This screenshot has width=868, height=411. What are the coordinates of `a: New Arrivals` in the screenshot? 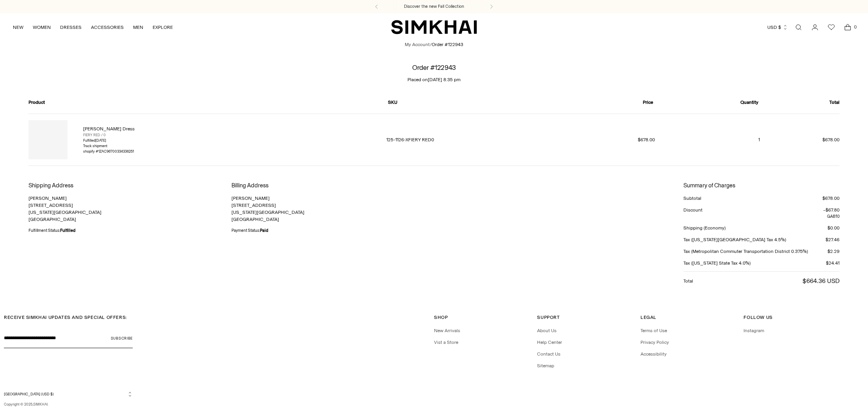 It's located at (447, 331).